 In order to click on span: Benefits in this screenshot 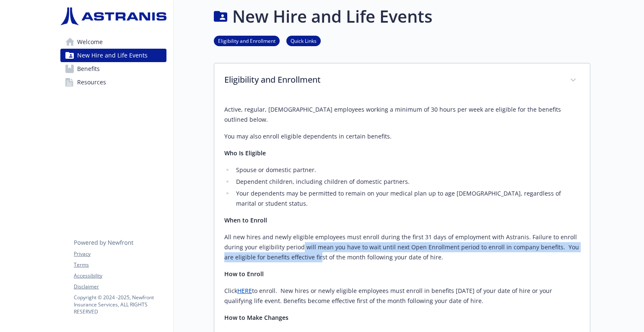, I will do `click(89, 69)`.